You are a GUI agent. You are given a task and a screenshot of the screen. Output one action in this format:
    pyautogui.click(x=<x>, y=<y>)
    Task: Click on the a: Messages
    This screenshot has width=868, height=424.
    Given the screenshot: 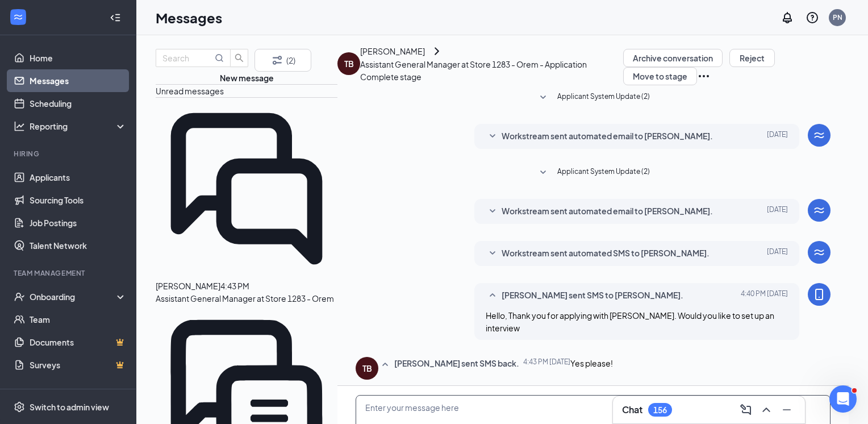 What is the action you would take?
    pyautogui.click(x=78, y=81)
    